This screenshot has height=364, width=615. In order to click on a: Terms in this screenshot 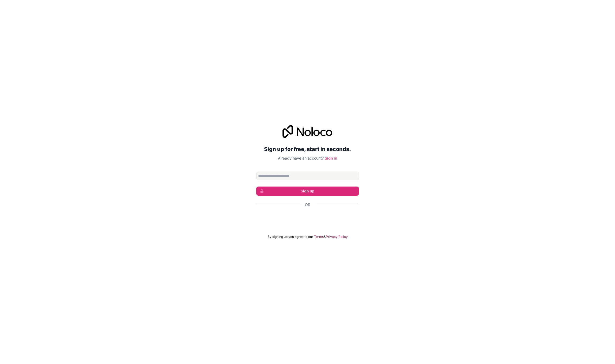, I will do `click(319, 237)`.